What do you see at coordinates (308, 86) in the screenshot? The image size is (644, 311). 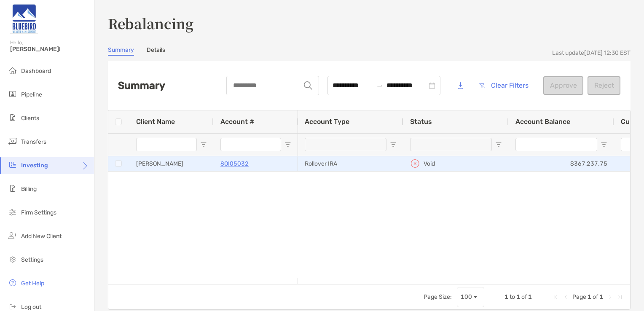 I see `img: input icon` at bounding box center [308, 86].